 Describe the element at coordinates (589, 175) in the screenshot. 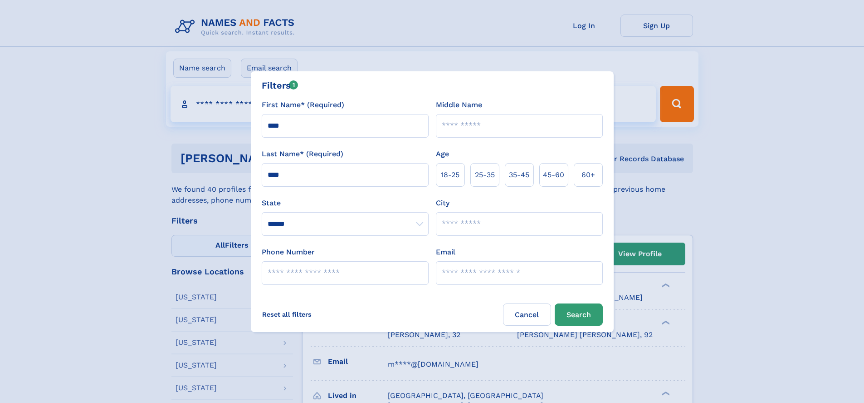

I see `span: 60+` at that location.